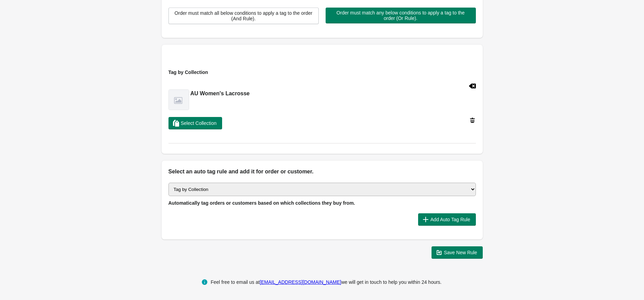 This screenshot has height=300, width=644. Describe the element at coordinates (460, 253) in the screenshot. I see `span: Save New Rule` at that location.